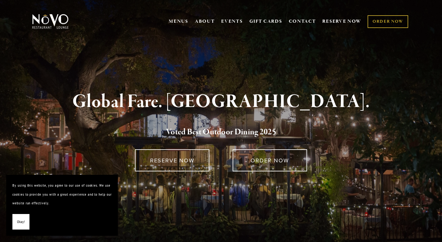  I want to click on span: Okay!, so click(21, 221).